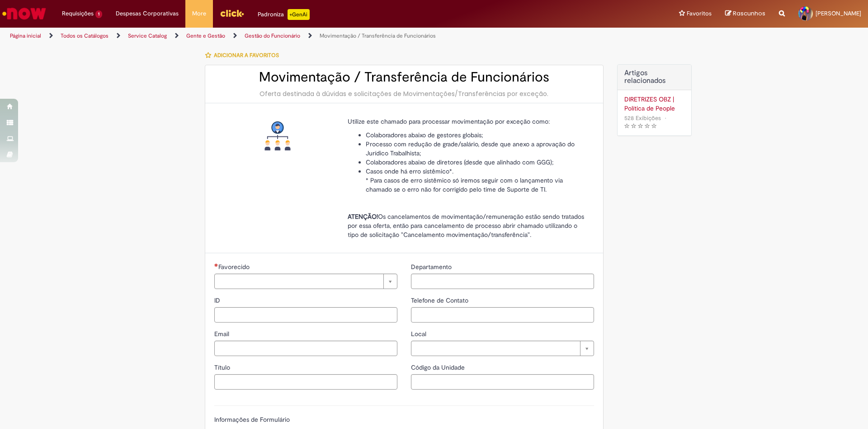 This screenshot has height=429, width=868. Describe the element at coordinates (218, 300) in the screenshot. I see `span: ID` at that location.